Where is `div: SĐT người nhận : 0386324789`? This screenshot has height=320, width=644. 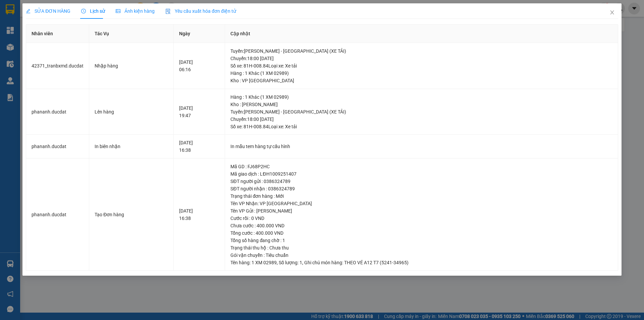
div: SĐT người nhận : 0386324789 is located at coordinates (422, 189).